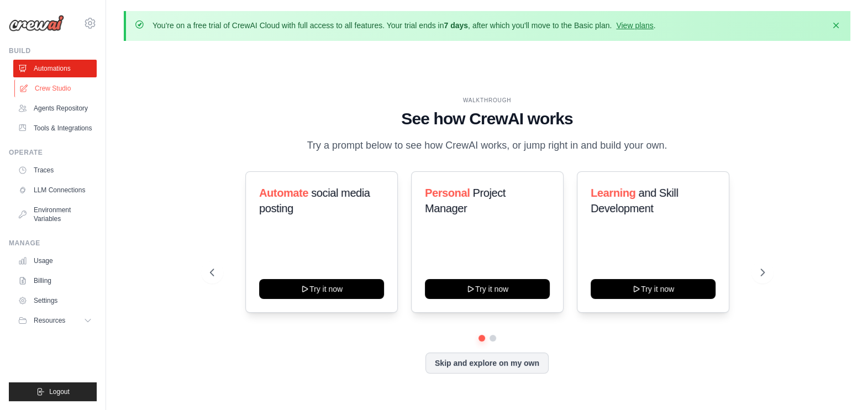 This screenshot has width=868, height=410. I want to click on button: Logout, so click(52, 392).